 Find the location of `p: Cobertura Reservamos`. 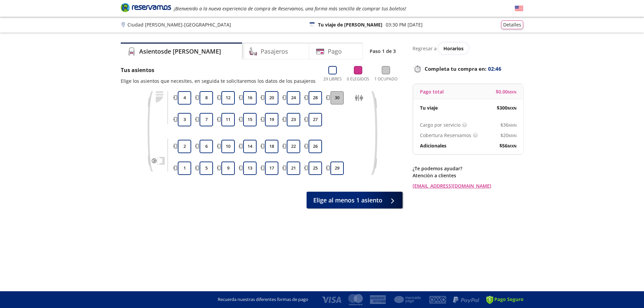

p: Cobertura Reservamos is located at coordinates (445, 135).